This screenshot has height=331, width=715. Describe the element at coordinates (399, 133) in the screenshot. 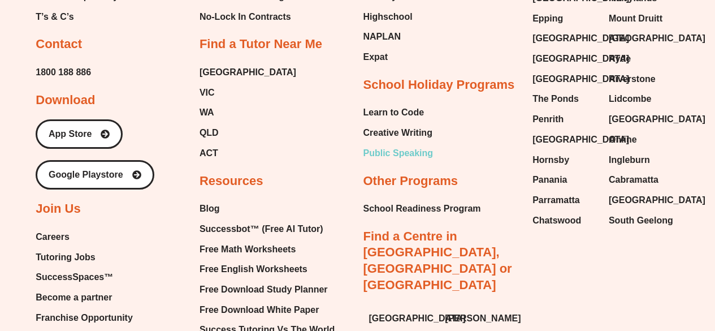

I see `a: Creative Writing` at that location.